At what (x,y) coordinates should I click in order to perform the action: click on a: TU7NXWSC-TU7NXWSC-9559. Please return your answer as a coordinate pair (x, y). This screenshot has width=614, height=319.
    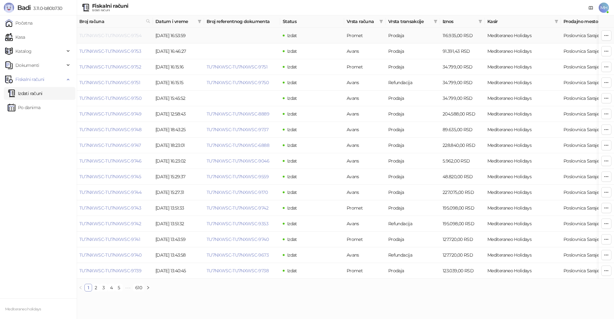
    Looking at the image, I should click on (238, 177).